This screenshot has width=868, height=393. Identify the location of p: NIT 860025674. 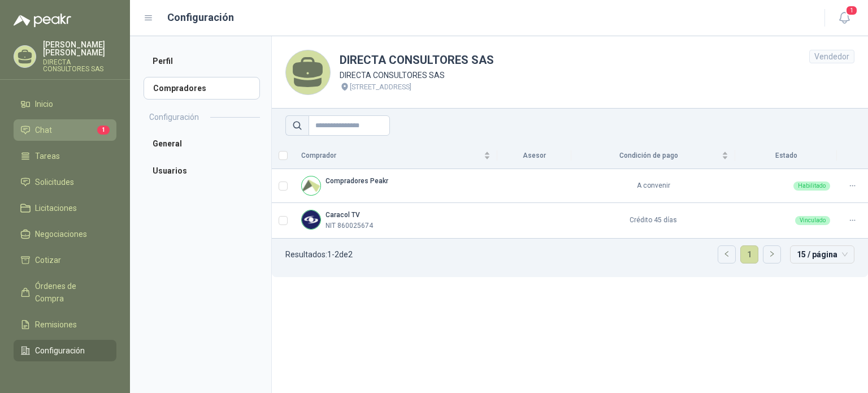
(349, 225).